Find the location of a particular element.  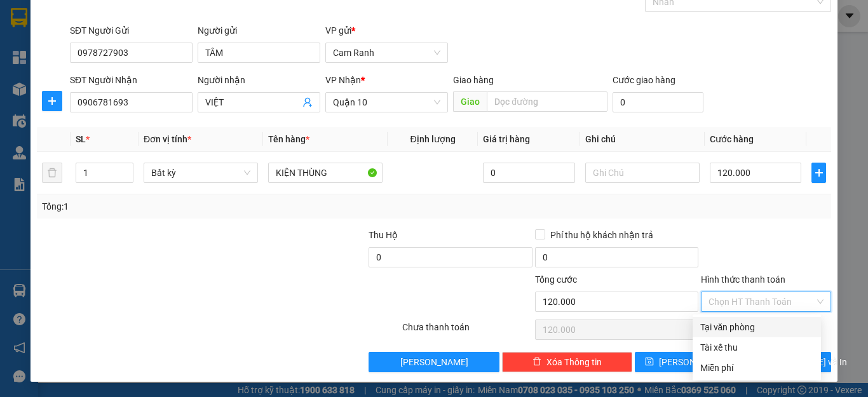

input: Dọc đường is located at coordinates (547, 101).